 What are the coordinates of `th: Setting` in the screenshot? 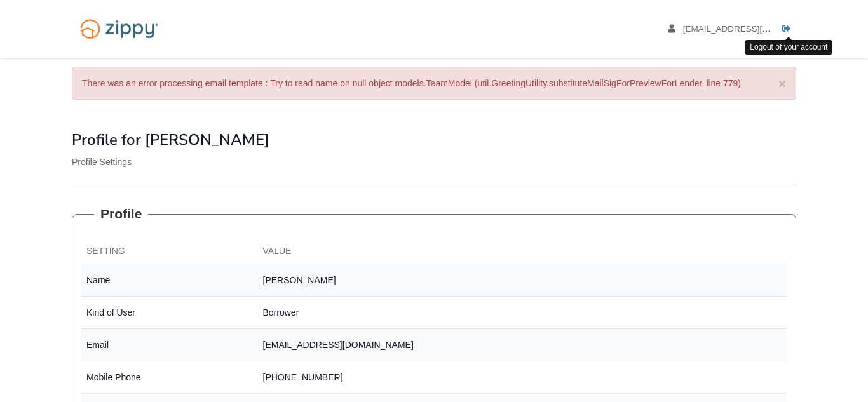 It's located at (170, 252).